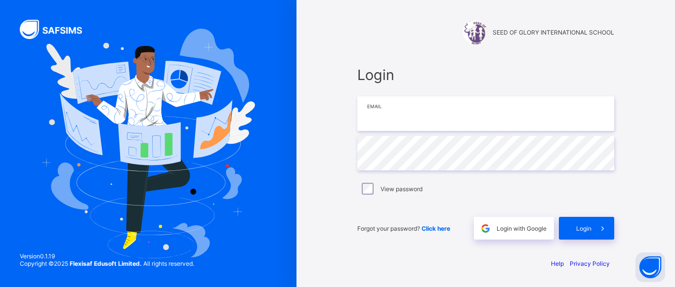 The height and width of the screenshot is (287, 675). I want to click on img: SAFSIMS Logo, so click(57, 29).